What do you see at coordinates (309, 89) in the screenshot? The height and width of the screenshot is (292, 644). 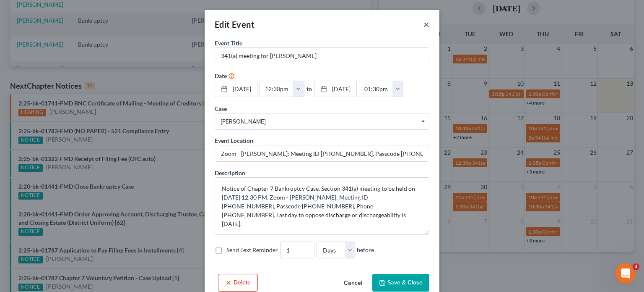 I see `label: to` at bounding box center [309, 89].